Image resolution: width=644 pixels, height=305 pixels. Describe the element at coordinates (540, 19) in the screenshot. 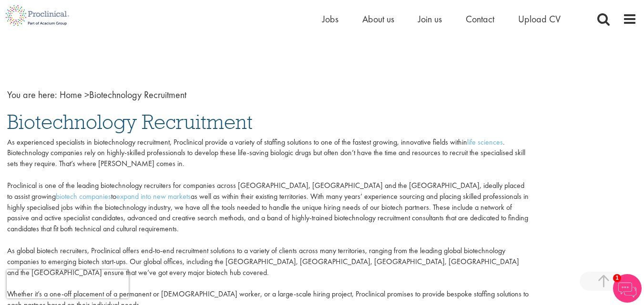

I see `a: Upload CV` at that location.